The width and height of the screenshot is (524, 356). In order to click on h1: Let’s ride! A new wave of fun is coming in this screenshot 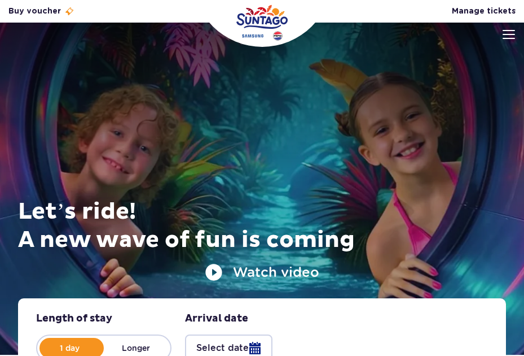, I will do `click(262, 226)`.